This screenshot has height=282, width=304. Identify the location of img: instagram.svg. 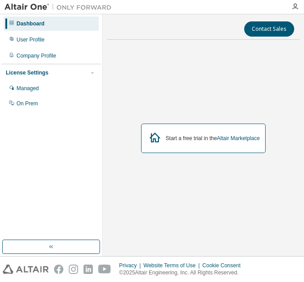
(73, 269).